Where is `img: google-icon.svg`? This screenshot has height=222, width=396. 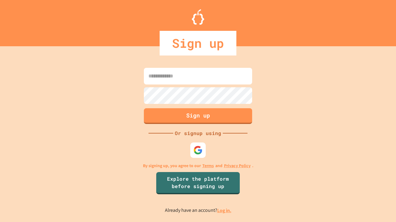
img: google-icon.svg is located at coordinates (198, 150).